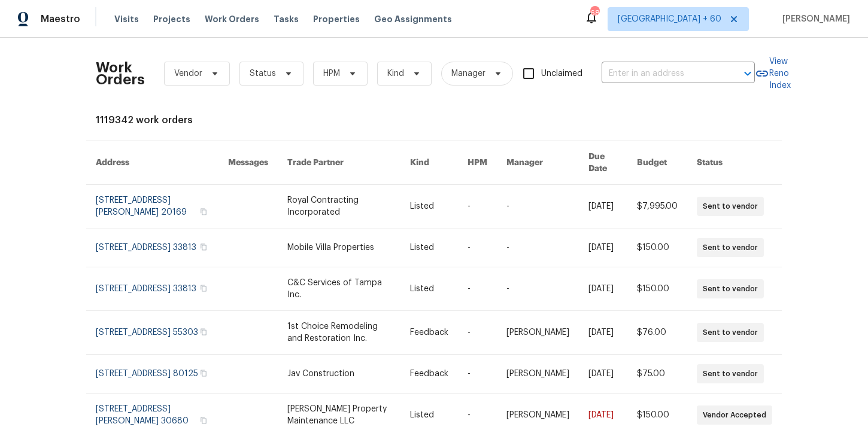 This screenshot has width=868, height=430. What do you see at coordinates (247, 162) in the screenshot?
I see `th: Messages` at bounding box center [247, 162].